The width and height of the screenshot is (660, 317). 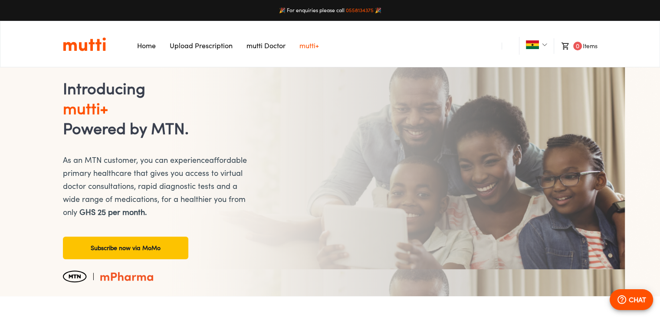 What do you see at coordinates (638, 300) in the screenshot?
I see `p: CHAT` at bounding box center [638, 300].